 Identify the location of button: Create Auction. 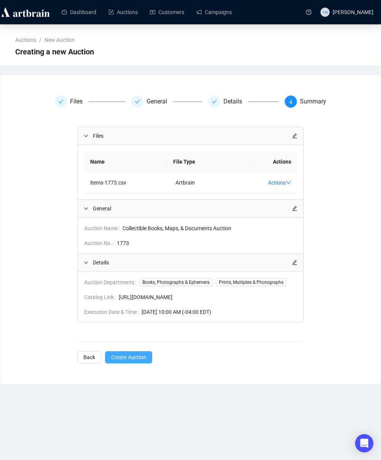
(129, 357).